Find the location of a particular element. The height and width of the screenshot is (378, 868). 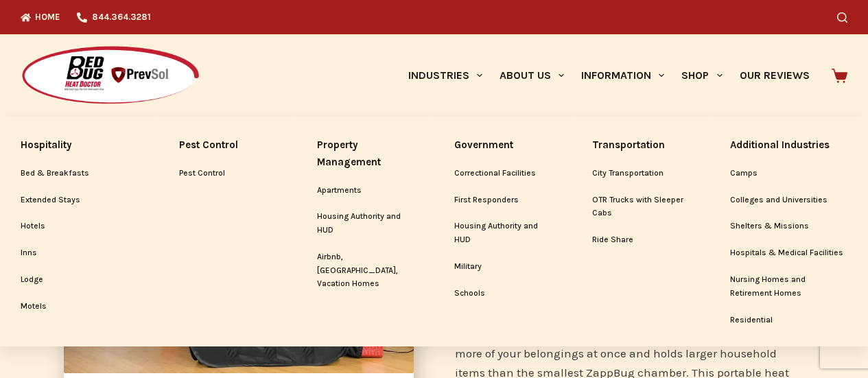

a: Lodge is located at coordinates (79, 280).